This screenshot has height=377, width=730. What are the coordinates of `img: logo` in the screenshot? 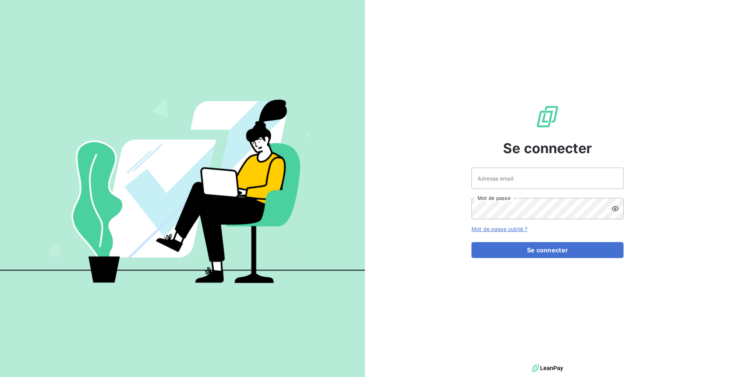 It's located at (548, 368).